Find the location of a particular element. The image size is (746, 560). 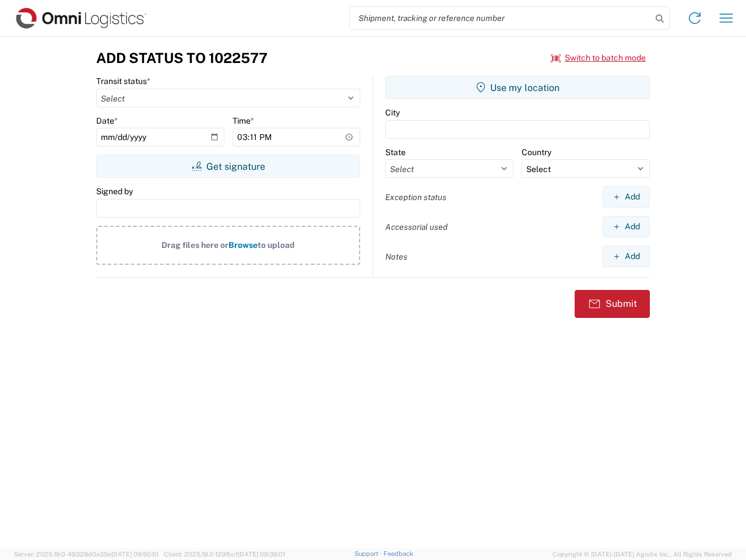

label: Time is located at coordinates (243, 121).